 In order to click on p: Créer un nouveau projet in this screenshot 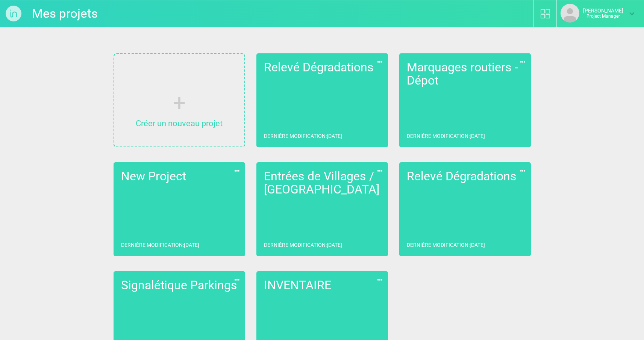, I will do `click(179, 123)`.